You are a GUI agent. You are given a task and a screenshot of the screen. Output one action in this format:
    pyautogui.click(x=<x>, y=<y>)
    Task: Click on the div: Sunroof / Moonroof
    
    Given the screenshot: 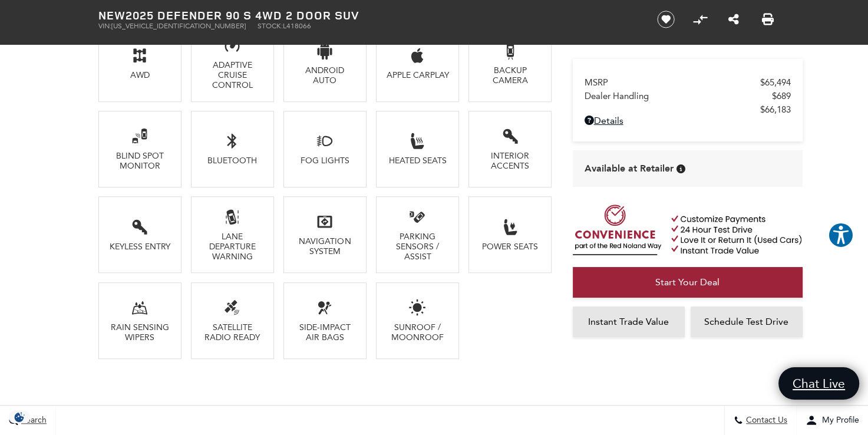 What is the action you would take?
    pyautogui.click(x=417, y=332)
    